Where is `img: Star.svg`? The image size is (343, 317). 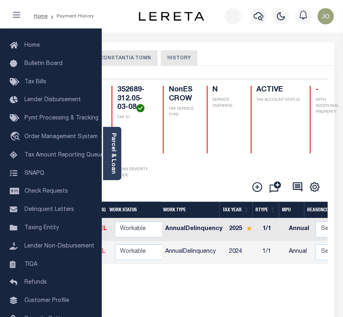
img: Star.svg is located at coordinates (249, 228).